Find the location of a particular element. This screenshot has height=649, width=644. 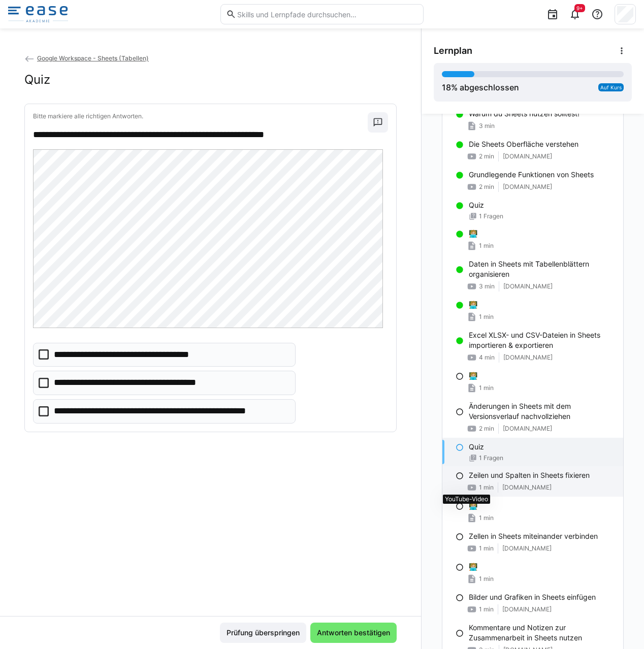

span: Lernplan is located at coordinates (453, 51).